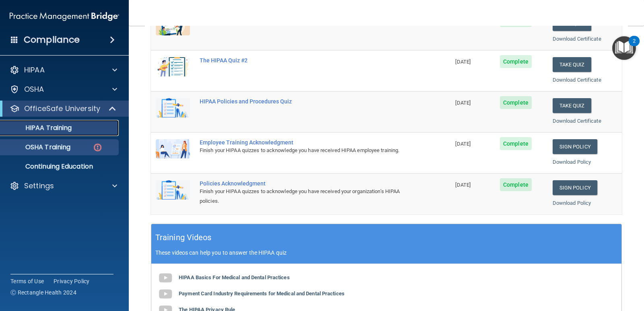 The image size is (644, 311). What do you see at coordinates (62, 108) in the screenshot?
I see `p: OfficeSafe University` at bounding box center [62, 108].